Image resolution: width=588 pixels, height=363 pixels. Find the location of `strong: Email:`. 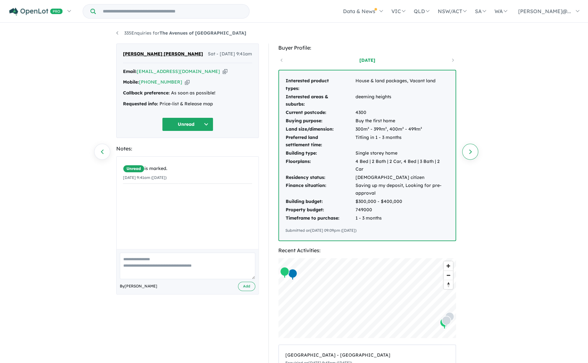

strong: Email: is located at coordinates (130, 71).